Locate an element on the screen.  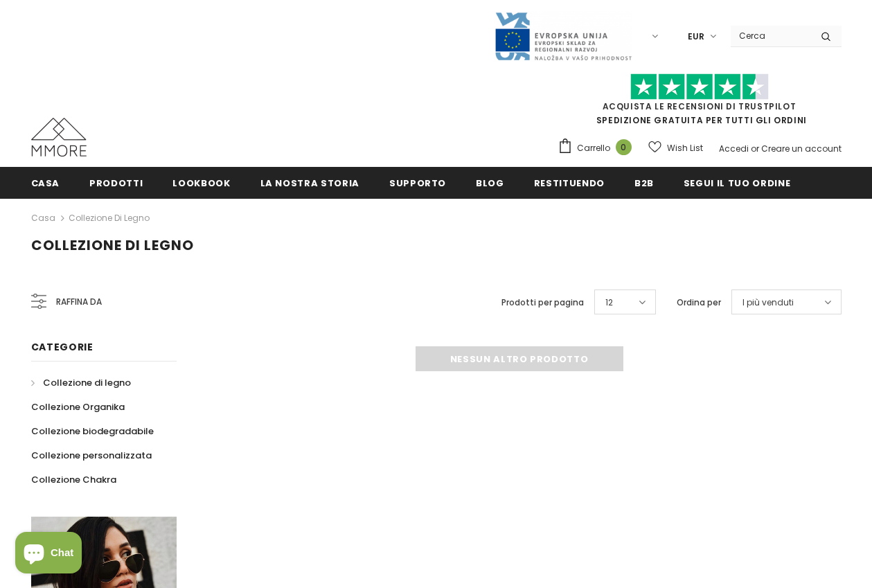
a: Carrello 0 is located at coordinates (598, 148).